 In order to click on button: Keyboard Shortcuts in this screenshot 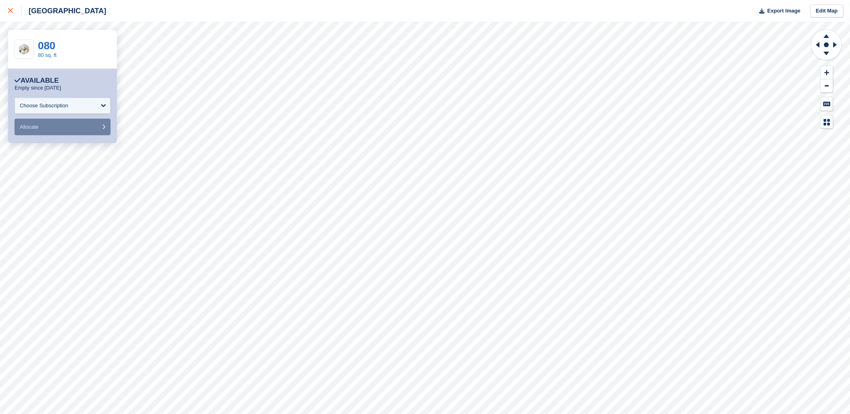, I will do `click(827, 104)`.